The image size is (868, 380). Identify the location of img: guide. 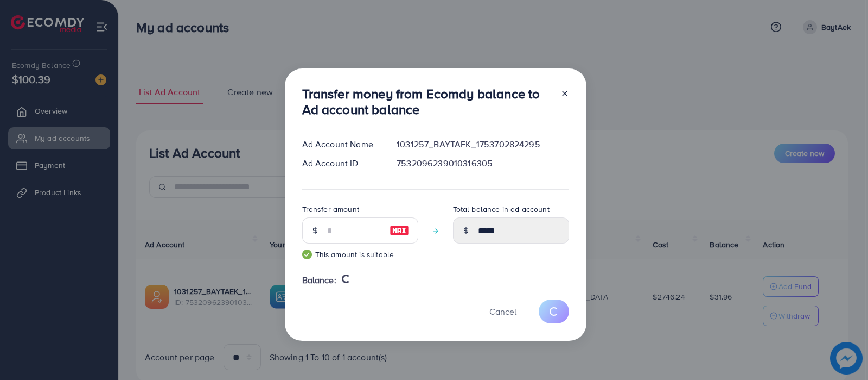
(307, 254).